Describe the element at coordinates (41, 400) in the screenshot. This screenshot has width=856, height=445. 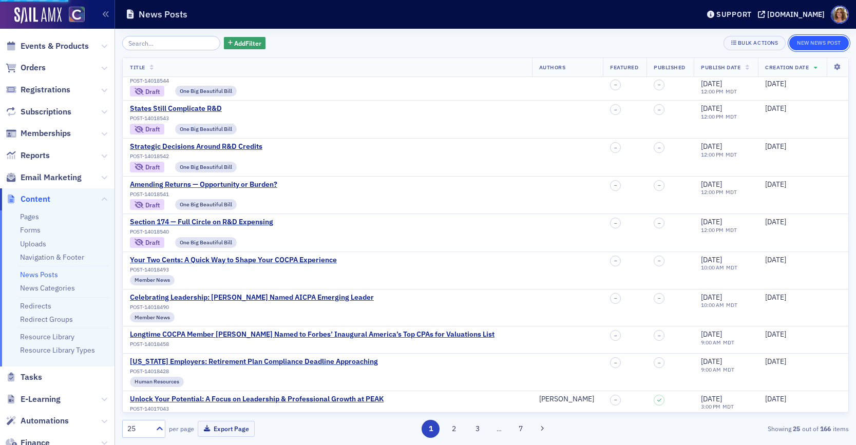
I see `span: E-Learning` at that location.